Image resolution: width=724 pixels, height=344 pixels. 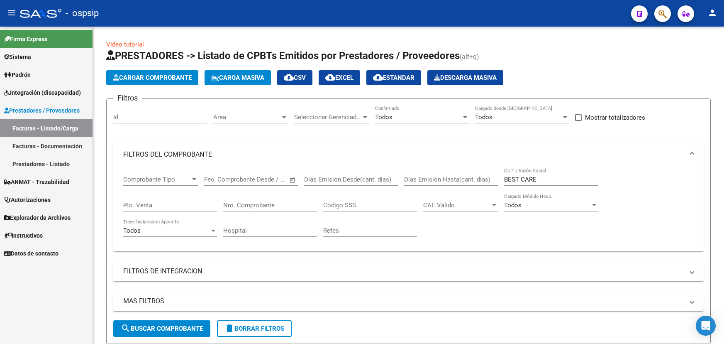 What do you see at coordinates (394, 78) in the screenshot?
I see `span: Estandar` at bounding box center [394, 78].